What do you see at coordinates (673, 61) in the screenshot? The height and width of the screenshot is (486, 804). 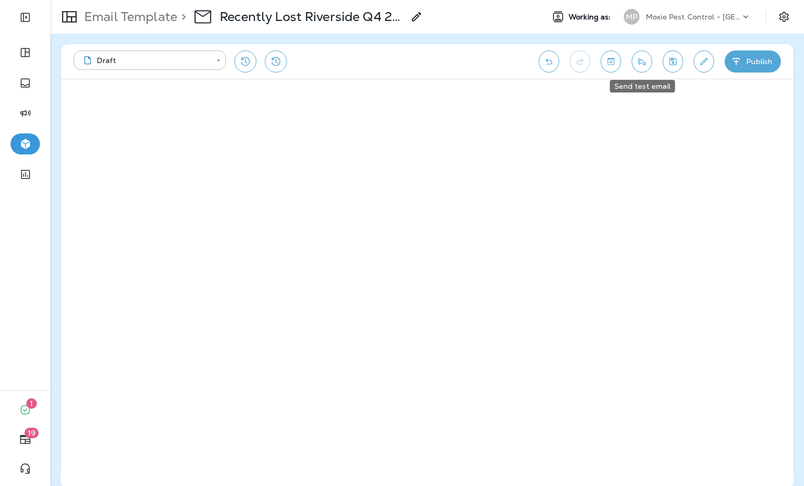 I see `button: Save` at bounding box center [673, 61].